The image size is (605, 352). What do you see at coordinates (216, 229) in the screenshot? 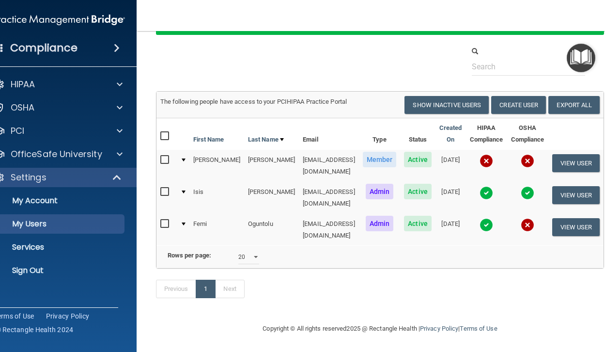
I see `td: Femi` at bounding box center [216, 229].